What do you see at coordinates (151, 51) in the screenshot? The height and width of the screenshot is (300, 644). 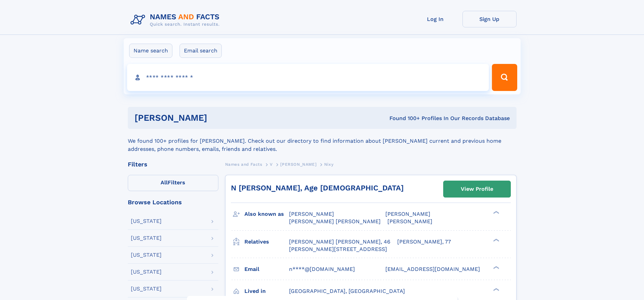 I see `label: Name search` at bounding box center [151, 51].